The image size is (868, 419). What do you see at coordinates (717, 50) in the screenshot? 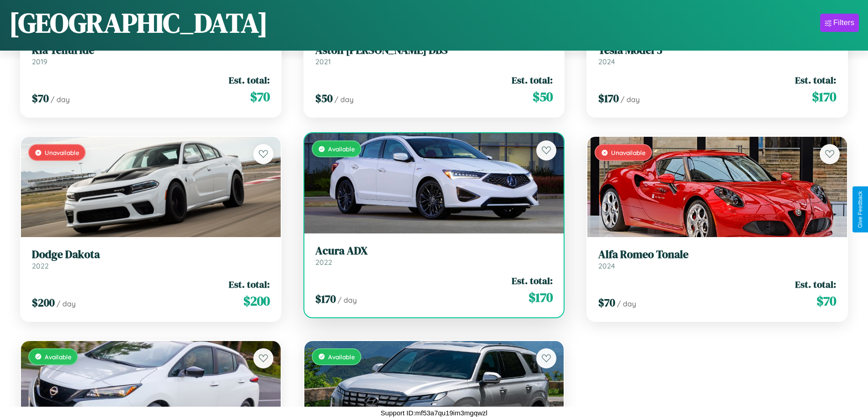
I see `h3: Tesla Model 3` at bounding box center [717, 50].